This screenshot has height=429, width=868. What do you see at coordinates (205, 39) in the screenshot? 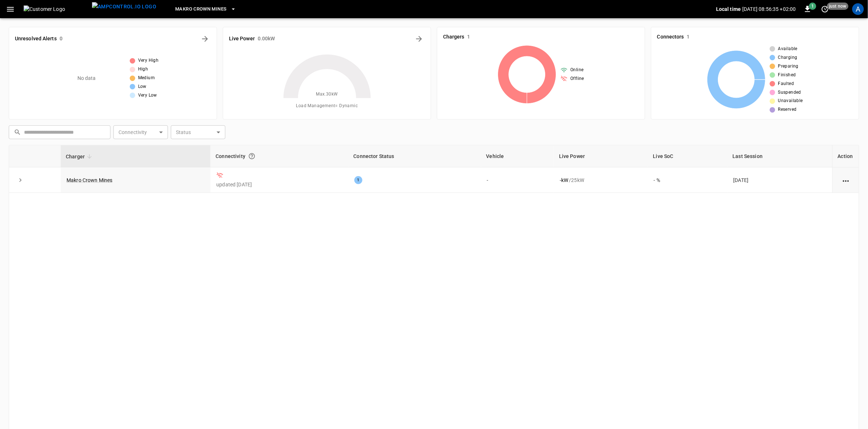
I see `button: All Alerts` at bounding box center [205, 39].